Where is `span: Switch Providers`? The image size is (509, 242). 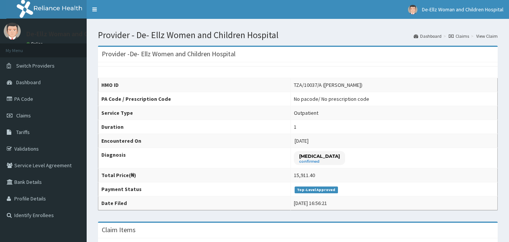 span: Switch Providers is located at coordinates (35, 66).